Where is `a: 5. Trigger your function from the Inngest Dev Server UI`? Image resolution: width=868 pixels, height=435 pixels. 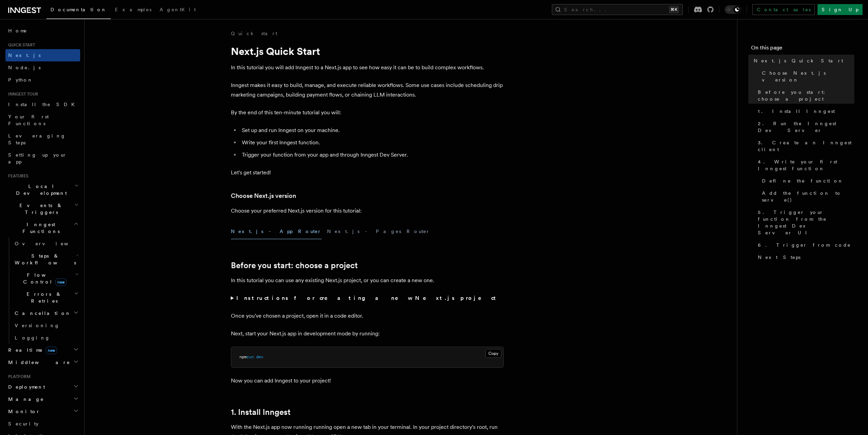 a: 5. Trigger your function from the Inngest Dev Server UI is located at coordinates (804, 222).